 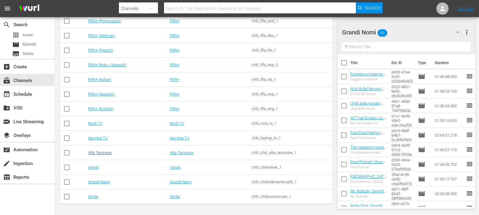 I want to click on div: chili_fifa_eng_1, so click(x=292, y=109).